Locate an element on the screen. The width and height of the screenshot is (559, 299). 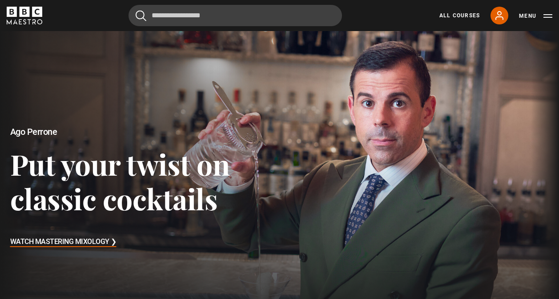
a: All Courses is located at coordinates (459, 16).